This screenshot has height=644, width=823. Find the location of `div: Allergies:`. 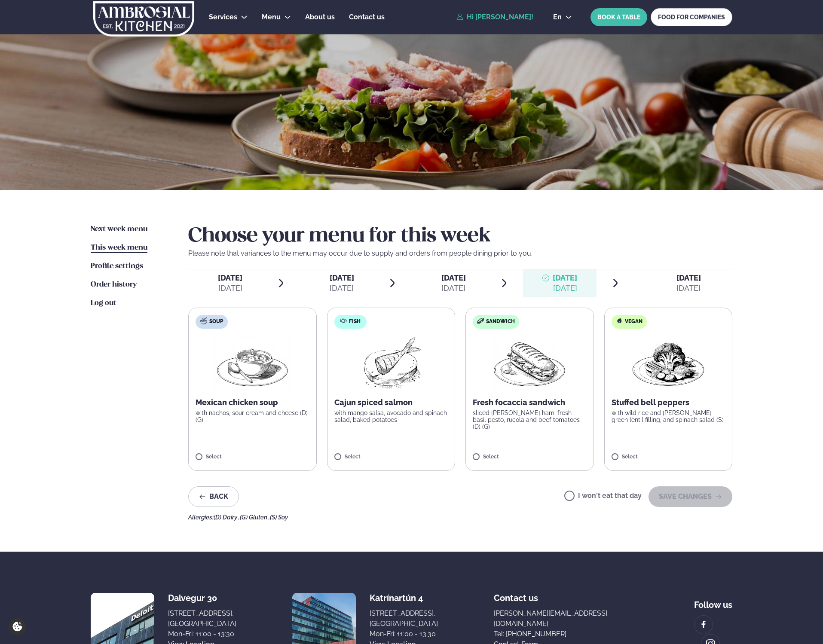

div: Allergies: is located at coordinates (460, 517).